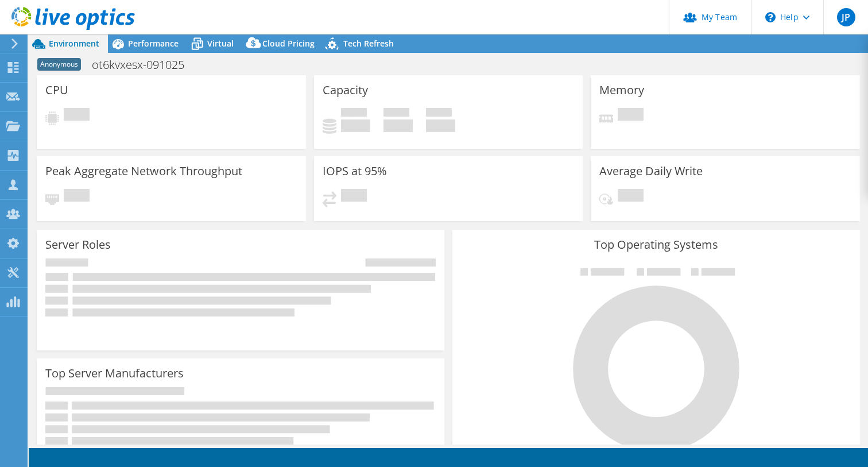 The height and width of the screenshot is (467, 868). Describe the element at coordinates (144, 65) in the screenshot. I see `h1: ot6kvxesx-091025` at that location.